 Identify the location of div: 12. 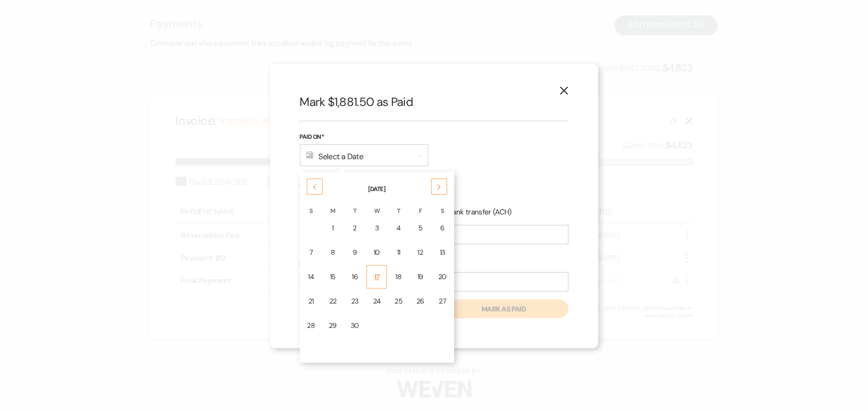
(420, 252).